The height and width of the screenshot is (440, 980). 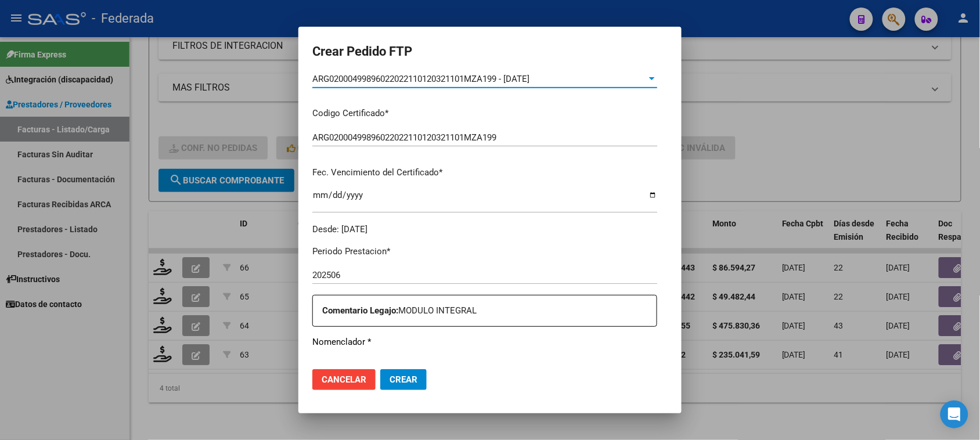 What do you see at coordinates (485, 172) in the screenshot?
I see `p: Fec. Vencimiento del Certificado` at bounding box center [485, 172].